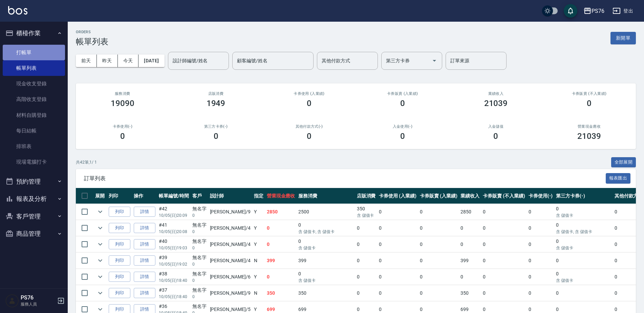 This screenshot has width=644, height=313. Describe the element at coordinates (34, 115) in the screenshot. I see `a: 材料自購登錄` at that location.